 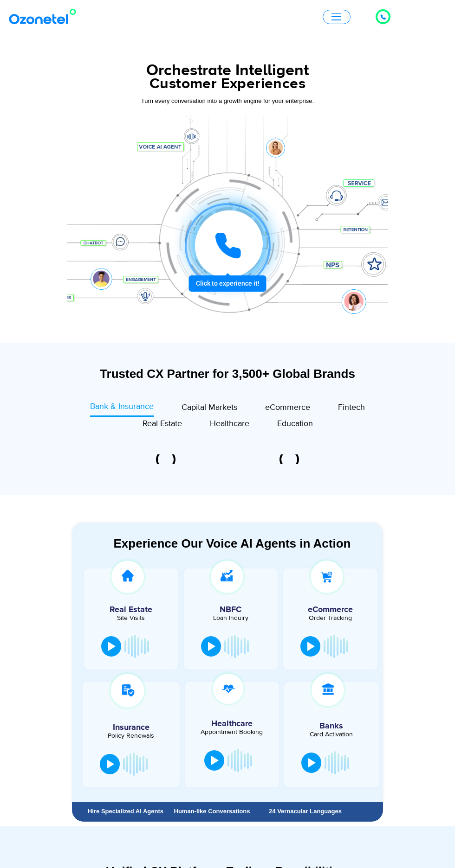 What do you see at coordinates (232, 732) in the screenshot?
I see `div: Appointment Booking` at bounding box center [232, 732].